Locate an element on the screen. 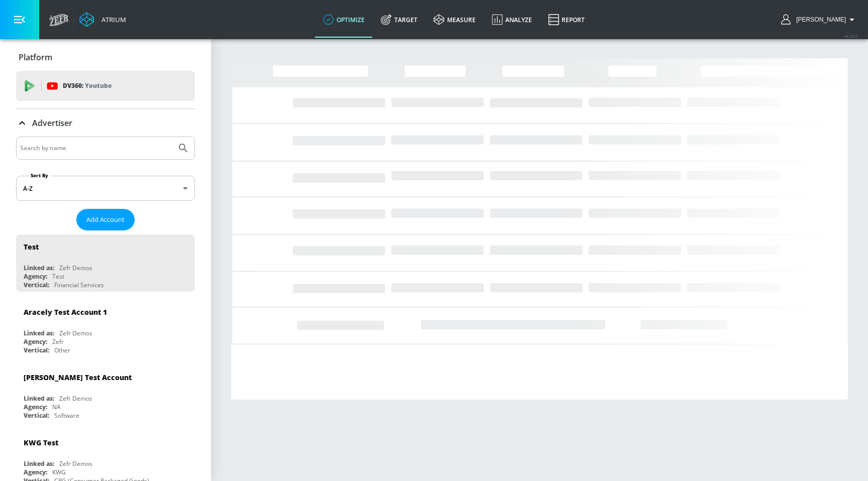 The height and width of the screenshot is (481, 868). a: Report is located at coordinates (566, 20).